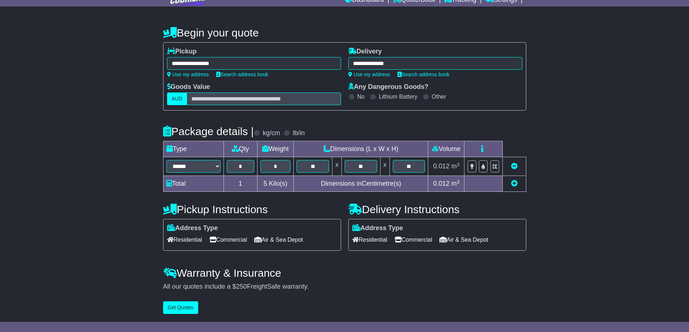 This screenshot has height=332, width=689. Describe the element at coordinates (398, 97) in the screenshot. I see `label: Lithium Battery` at that location.